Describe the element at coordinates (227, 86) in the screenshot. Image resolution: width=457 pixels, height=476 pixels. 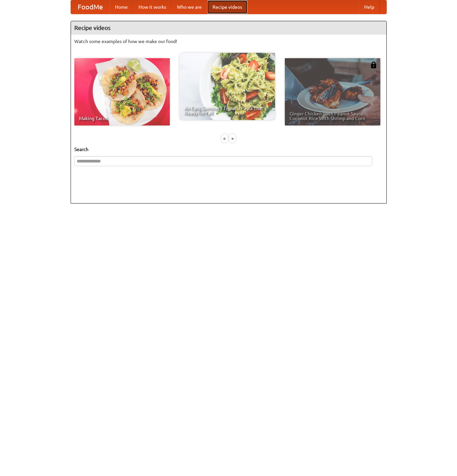
I see `a: An Easy, Summery Tomato Pasta That's Ready for Fall` at that location.